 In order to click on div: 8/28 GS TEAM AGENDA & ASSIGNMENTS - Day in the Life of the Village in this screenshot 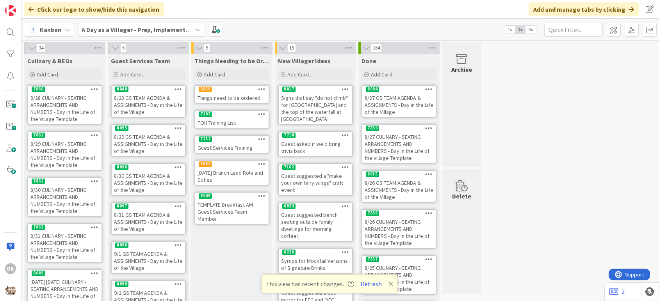, I will do `click(148, 105)`.